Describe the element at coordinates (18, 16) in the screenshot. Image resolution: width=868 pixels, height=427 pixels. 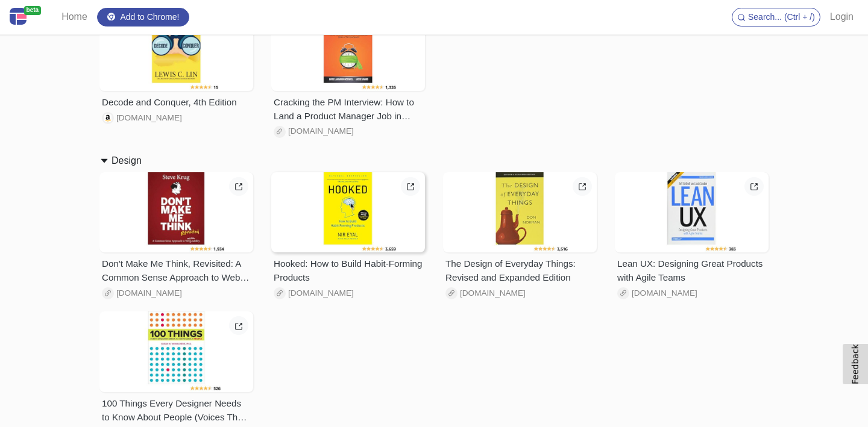
I see `img: Centroly` at that location.